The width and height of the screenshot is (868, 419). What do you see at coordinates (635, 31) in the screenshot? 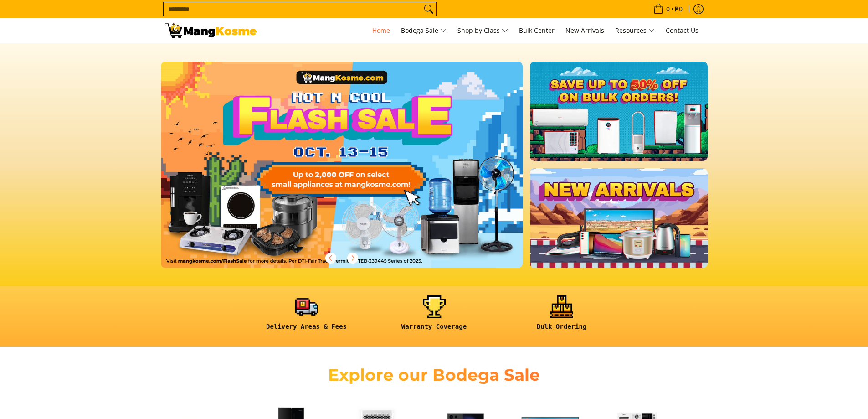
I see `a: Resources` at bounding box center [635, 31].